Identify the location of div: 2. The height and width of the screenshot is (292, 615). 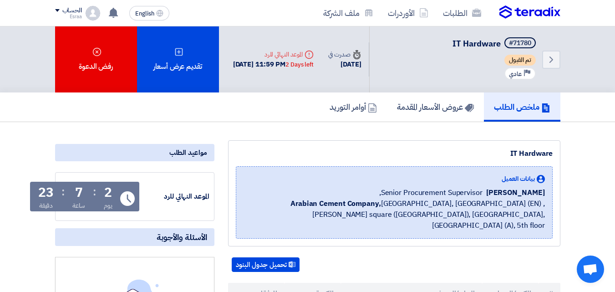
(108, 193).